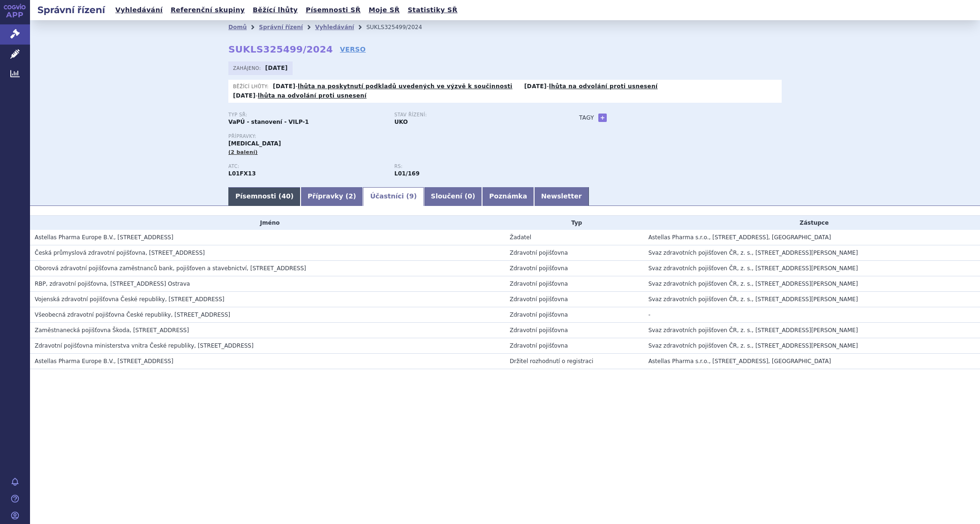 The height and width of the screenshot is (524, 980). What do you see at coordinates (280, 49) in the screenshot?
I see `strong: SUKLS325499/2024` at bounding box center [280, 49].